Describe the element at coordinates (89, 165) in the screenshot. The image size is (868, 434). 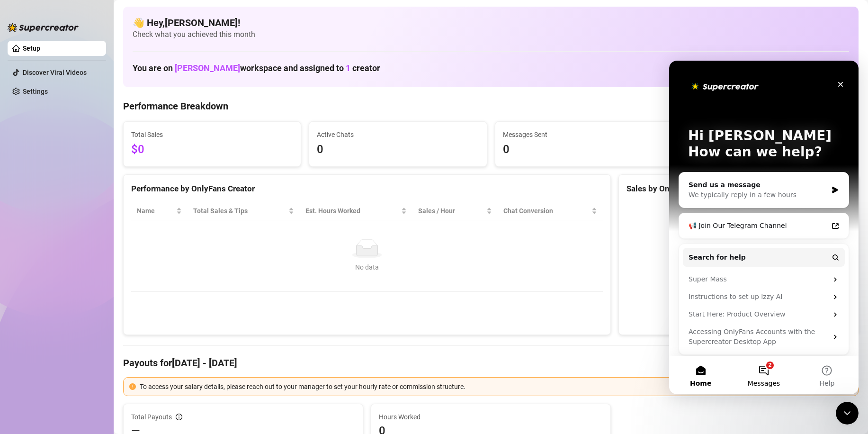
I see `div: 📢 Join Our Telegram Channel` at that location.